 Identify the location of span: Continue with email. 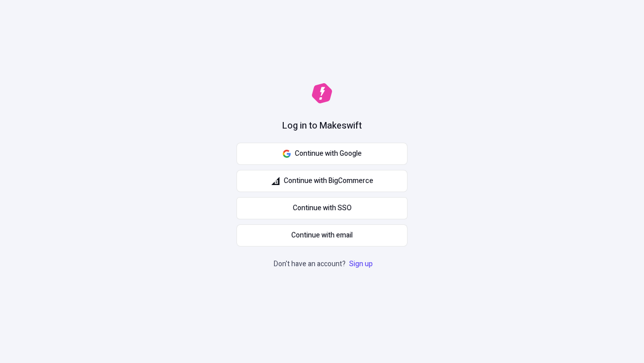
(322, 236).